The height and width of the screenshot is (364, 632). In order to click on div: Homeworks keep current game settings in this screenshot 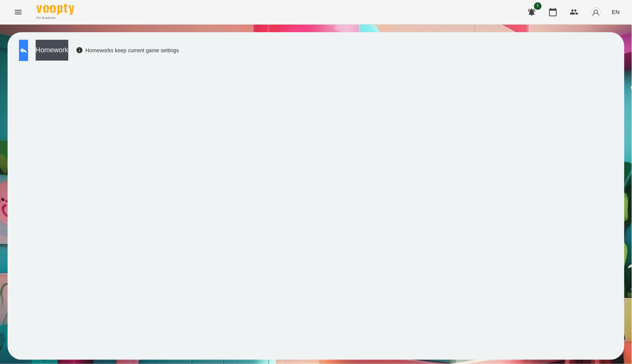, I will do `click(127, 50)`.